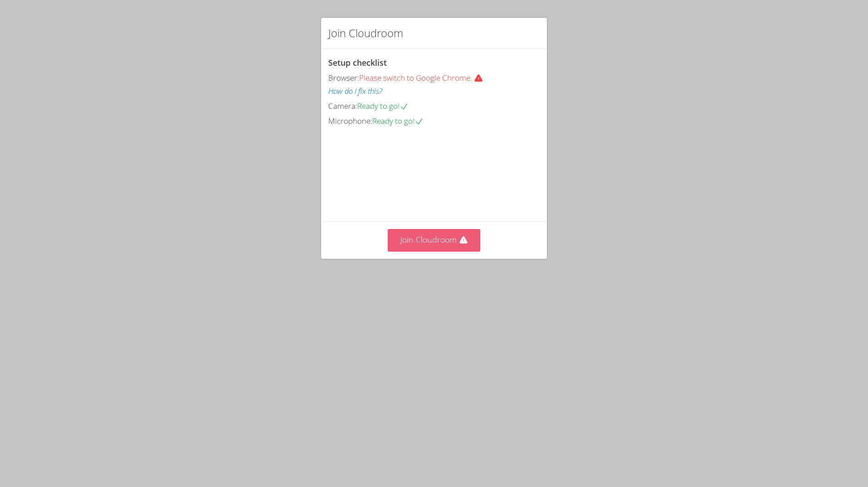 Image resolution: width=868 pixels, height=487 pixels. Describe the element at coordinates (365, 33) in the screenshot. I see `h2: Join Cloudroom` at that location.